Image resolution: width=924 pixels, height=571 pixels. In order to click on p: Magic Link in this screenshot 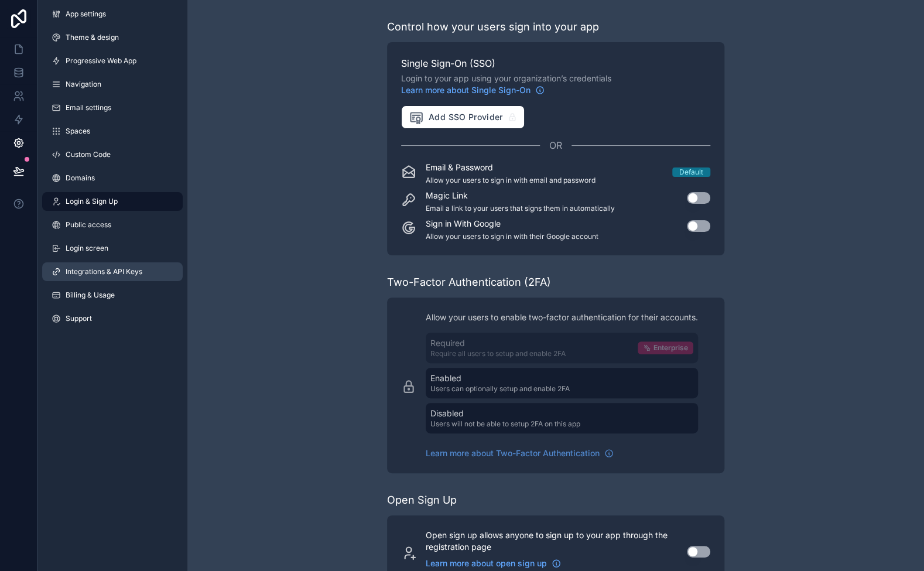, I will do `click(520, 195)`.